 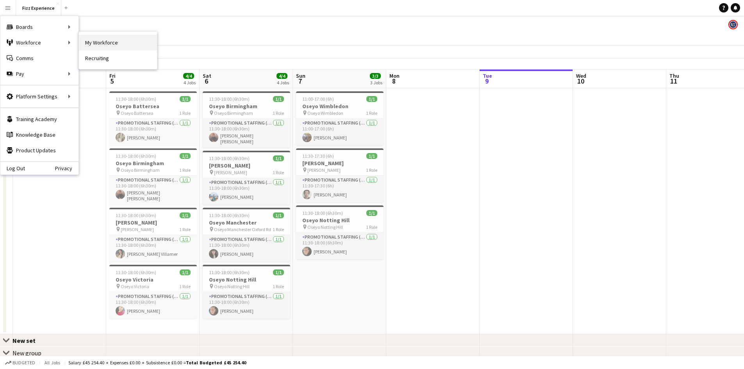 I want to click on span: Oseyo Battersea, so click(x=137, y=113).